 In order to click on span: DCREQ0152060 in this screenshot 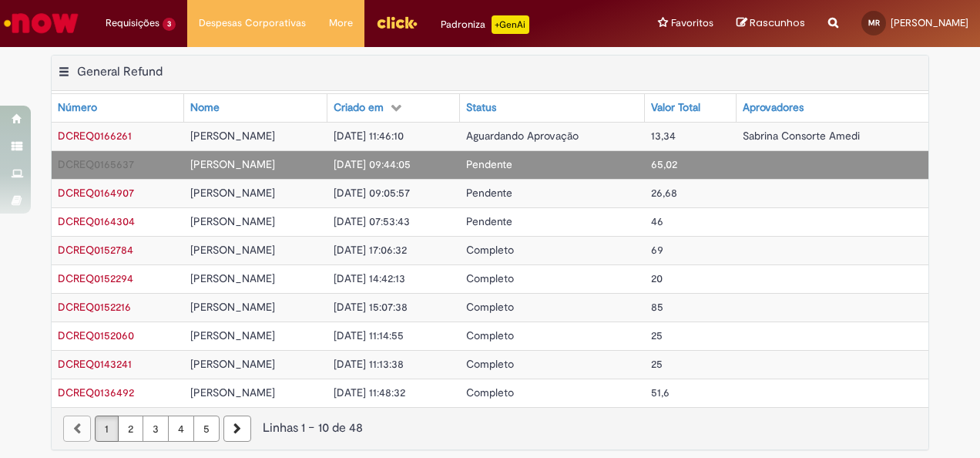, I will do `click(96, 336)`.